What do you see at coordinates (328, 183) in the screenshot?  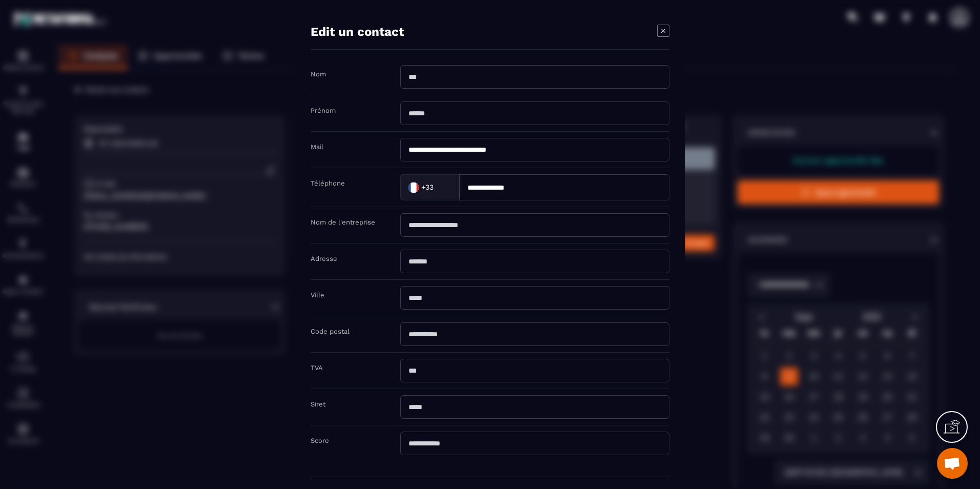 I see `label: Téléphone` at bounding box center [328, 183].